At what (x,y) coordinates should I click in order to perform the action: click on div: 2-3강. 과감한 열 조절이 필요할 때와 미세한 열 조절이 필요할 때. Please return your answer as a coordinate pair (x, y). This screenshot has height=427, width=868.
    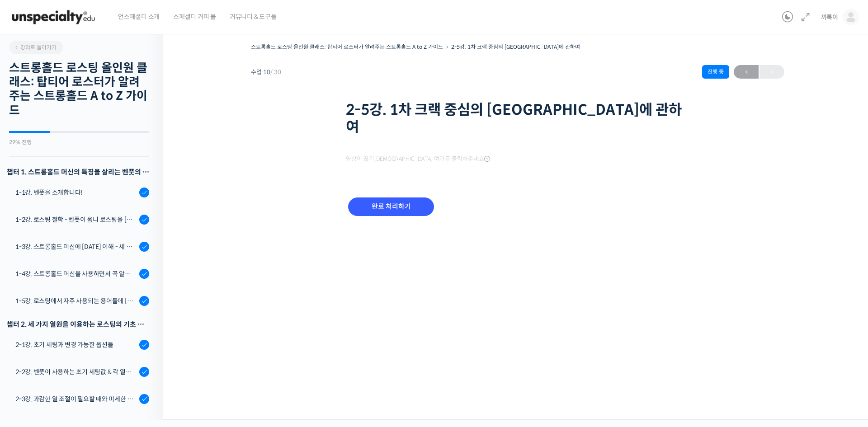
    Looking at the image, I should click on (76, 399).